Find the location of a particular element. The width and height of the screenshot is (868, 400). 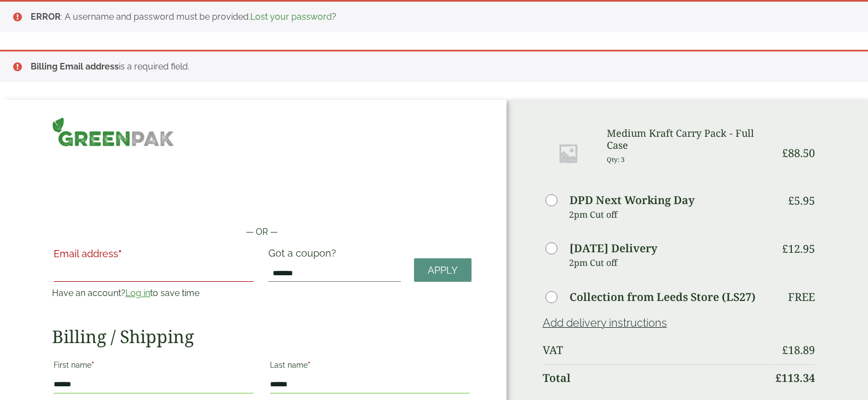

strong: ERROR is located at coordinates (46, 16).